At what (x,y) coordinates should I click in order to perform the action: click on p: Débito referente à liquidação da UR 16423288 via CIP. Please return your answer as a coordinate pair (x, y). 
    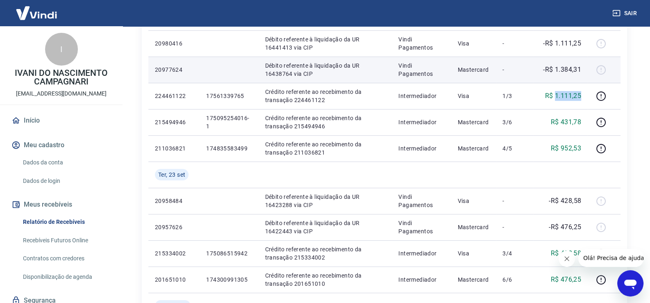
    Looking at the image, I should click on (325, 201).